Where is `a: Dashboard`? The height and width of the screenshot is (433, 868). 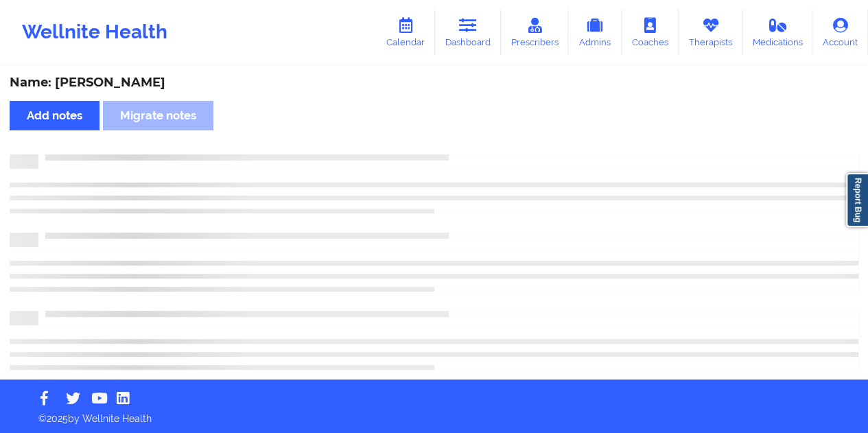 a: Dashboard is located at coordinates (468, 32).